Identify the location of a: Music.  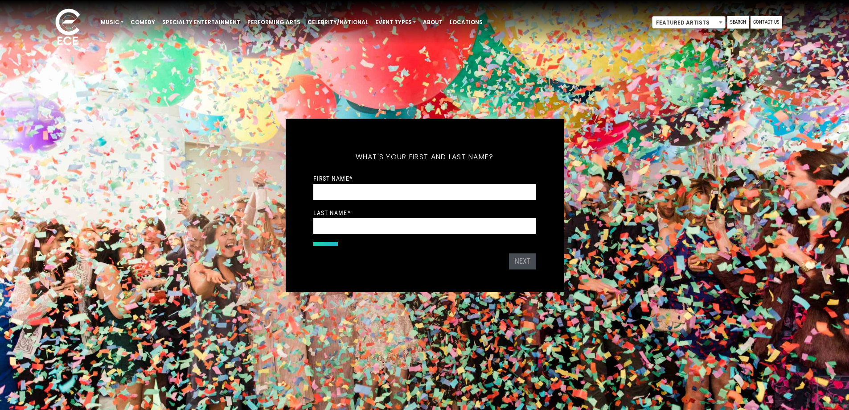
(112, 22).